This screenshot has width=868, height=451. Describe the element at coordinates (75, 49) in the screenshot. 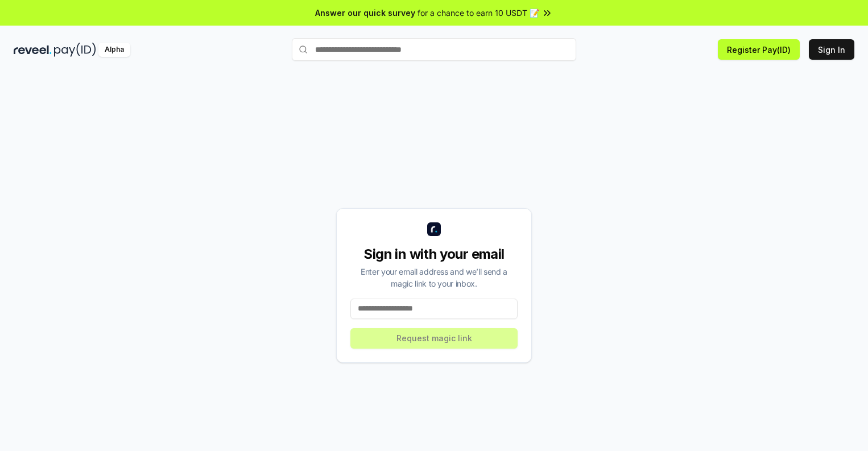

I see `img: pay_id` at that location.